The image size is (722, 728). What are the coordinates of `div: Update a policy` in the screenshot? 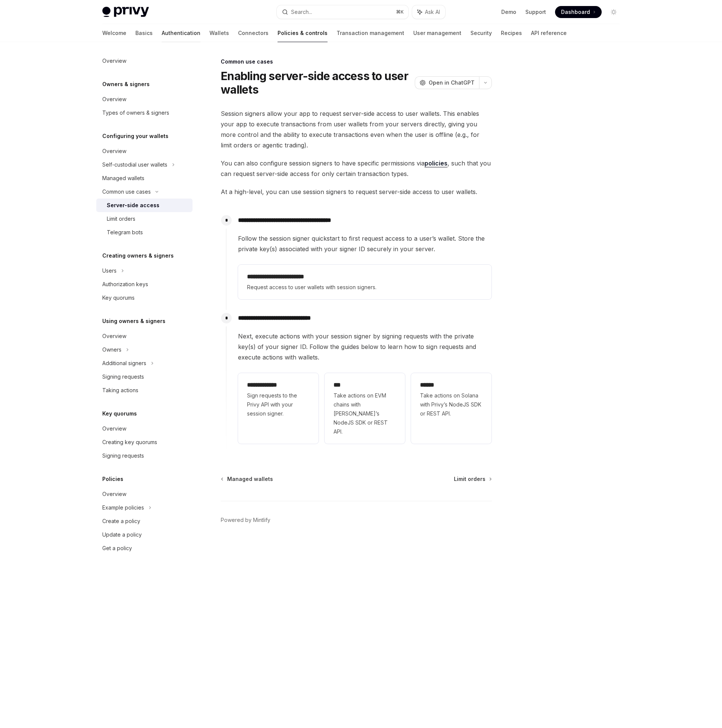 It's located at (122, 535).